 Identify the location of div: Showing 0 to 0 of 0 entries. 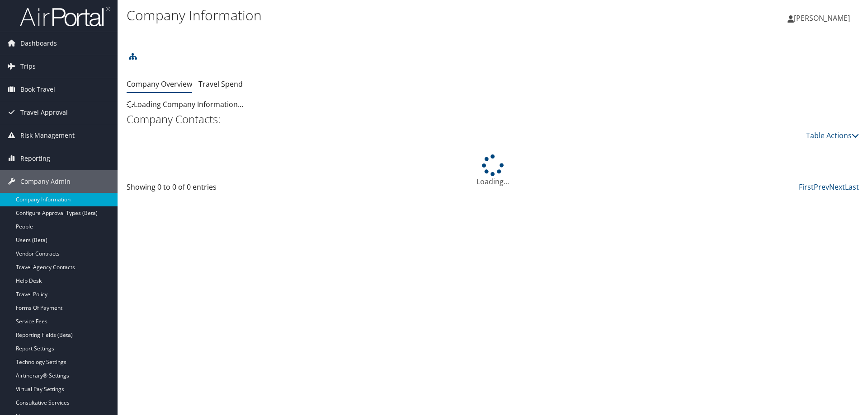
(213, 189).